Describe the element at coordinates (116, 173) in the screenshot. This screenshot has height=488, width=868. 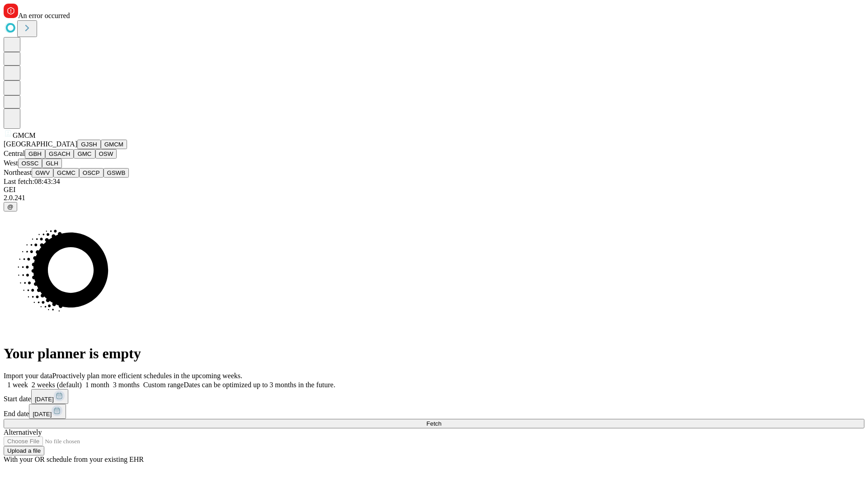
I see `button: GSWB` at that location.